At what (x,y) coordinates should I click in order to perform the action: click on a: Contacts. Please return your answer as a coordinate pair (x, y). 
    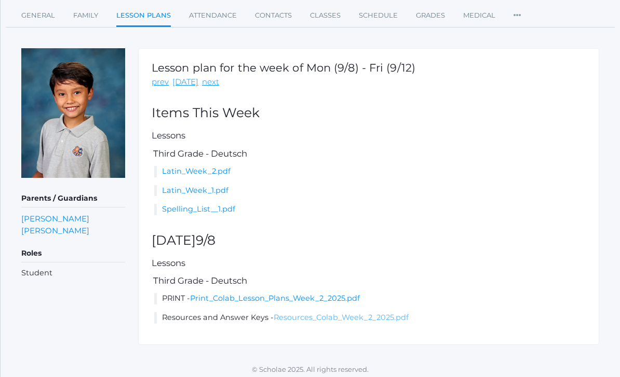
    Looking at the image, I should click on (273, 16).